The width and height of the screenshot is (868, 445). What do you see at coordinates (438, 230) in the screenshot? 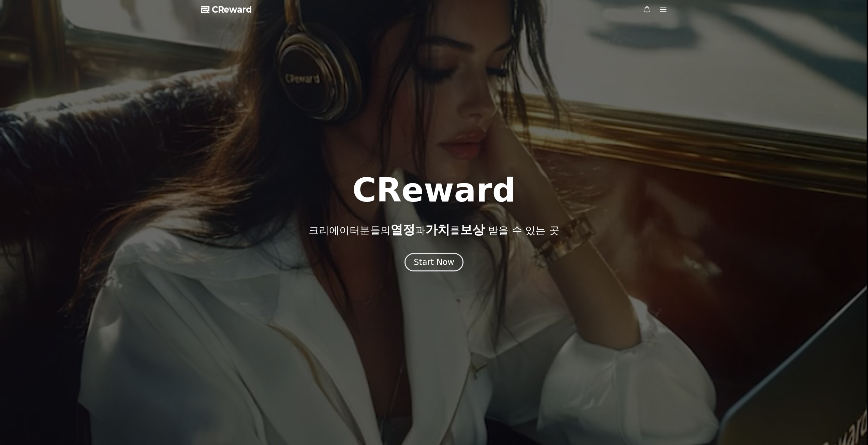
I see `span: 가치` at bounding box center [438, 230].